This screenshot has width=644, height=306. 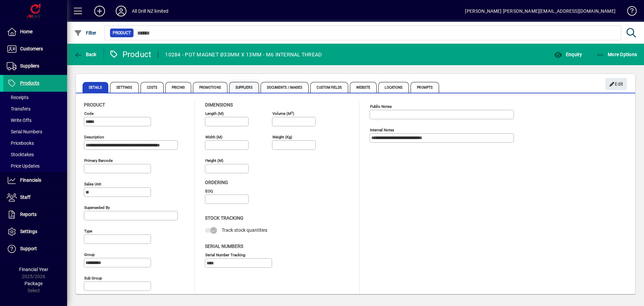 What do you see at coordinates (35, 32) in the screenshot?
I see `a: Home` at bounding box center [35, 32].